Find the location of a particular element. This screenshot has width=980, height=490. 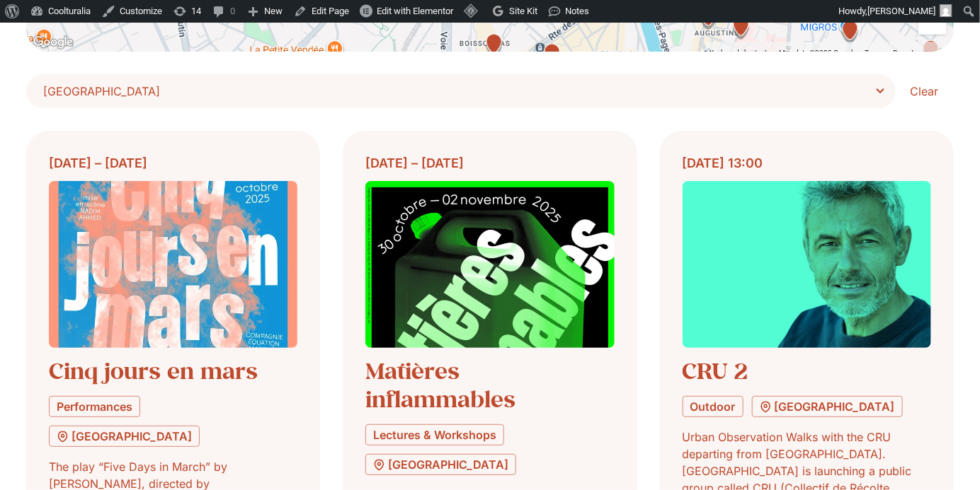

div: Pavillon ADCPlace Beatriz-Consuelo, 1206 Genève is located at coordinates (930, 52).